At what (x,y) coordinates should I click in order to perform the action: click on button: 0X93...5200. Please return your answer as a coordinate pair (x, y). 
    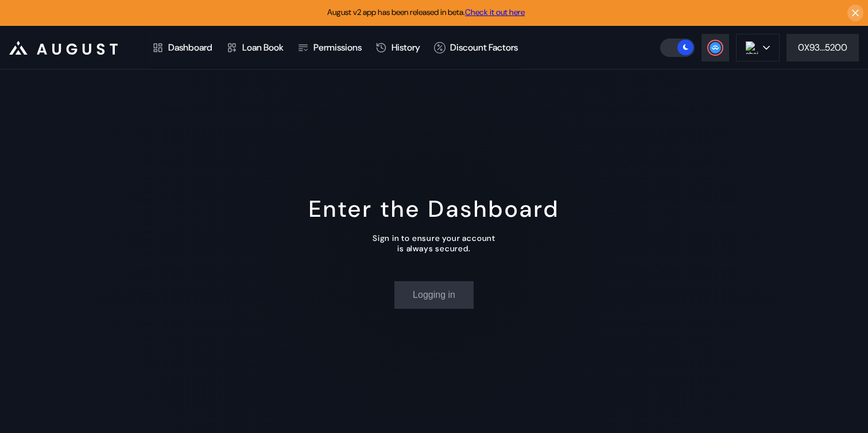
    Looking at the image, I should click on (823, 48).